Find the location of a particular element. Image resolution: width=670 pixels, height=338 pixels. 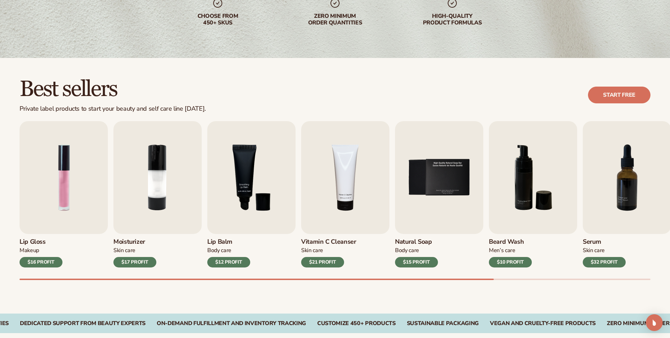

div: Zero minimum order quantities is located at coordinates (335, 20).